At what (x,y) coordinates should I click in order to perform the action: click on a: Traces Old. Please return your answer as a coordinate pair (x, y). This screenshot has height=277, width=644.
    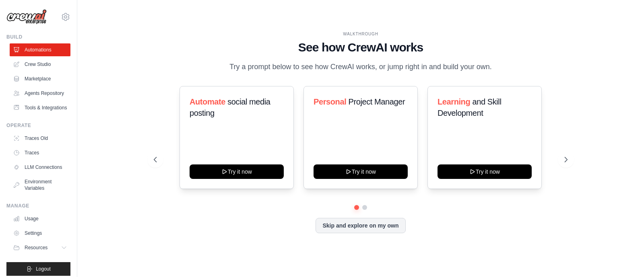
    Looking at the image, I should click on (40, 138).